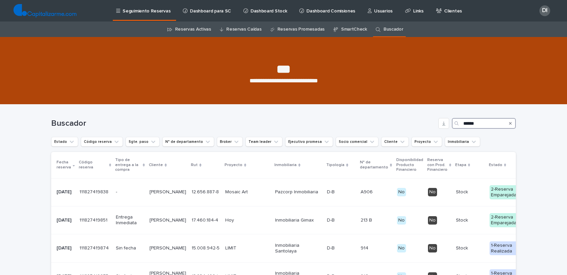 This screenshot has height=275, width=567. I want to click on p: 111827419874, so click(95, 248).